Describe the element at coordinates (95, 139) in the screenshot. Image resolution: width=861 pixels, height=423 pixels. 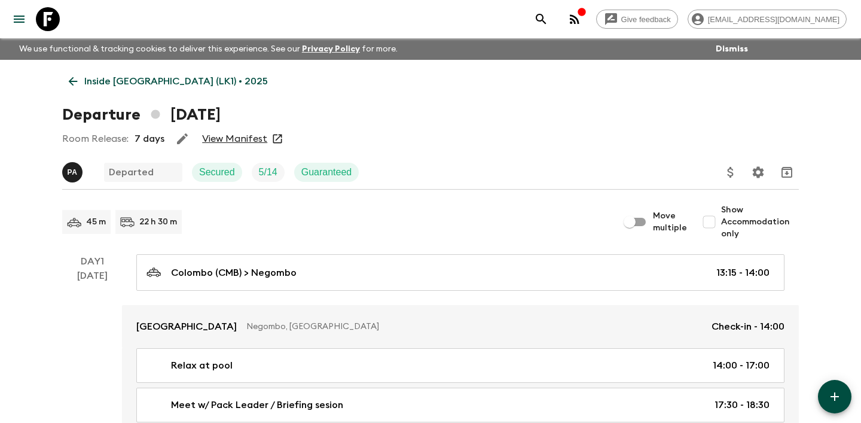
I see `p: Room Release:` at that location.